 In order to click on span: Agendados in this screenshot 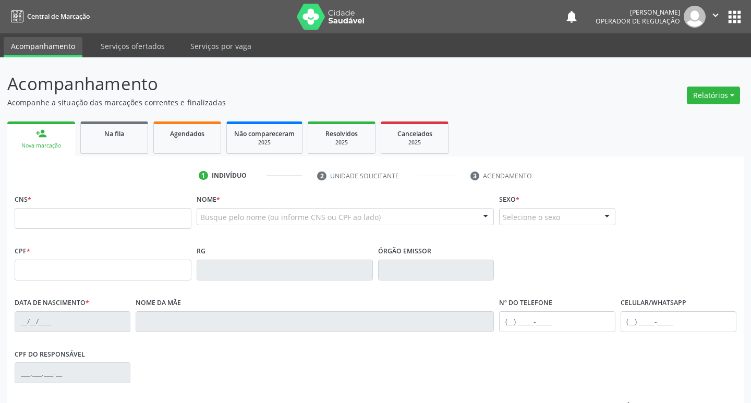, I will do `click(187, 134)`.